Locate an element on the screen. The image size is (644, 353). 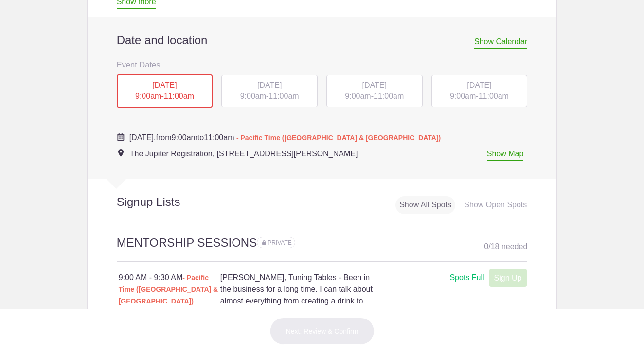
div: Show All Spots is located at coordinates (425, 205).